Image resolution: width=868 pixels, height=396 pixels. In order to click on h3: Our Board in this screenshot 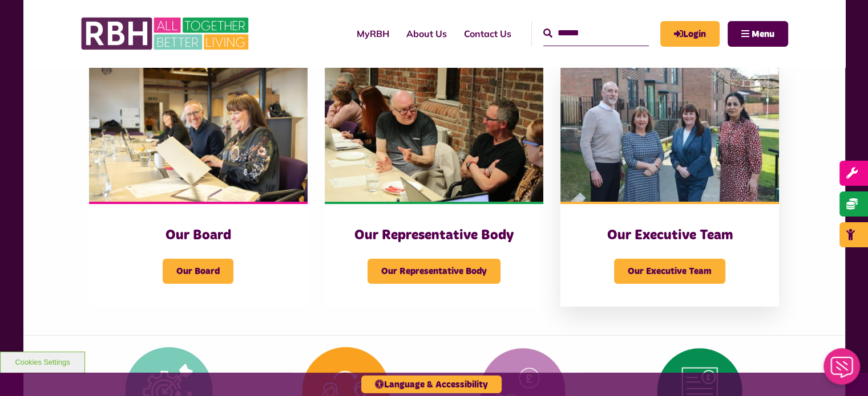, I will do `click(198, 235)`.